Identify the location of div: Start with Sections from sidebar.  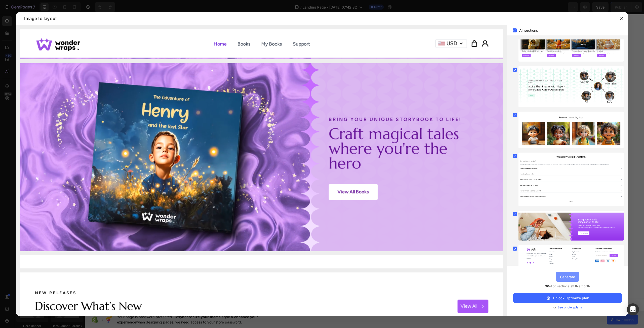
(280, 153).